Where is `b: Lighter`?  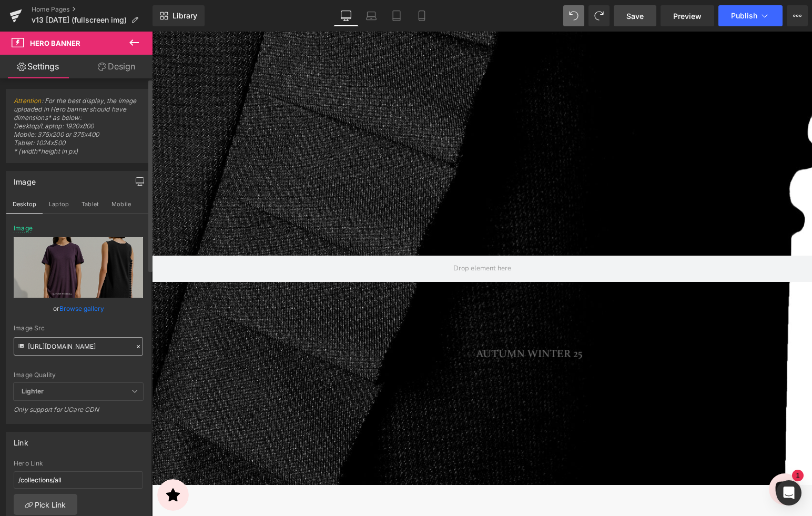
b: Lighter is located at coordinates (32, 391).